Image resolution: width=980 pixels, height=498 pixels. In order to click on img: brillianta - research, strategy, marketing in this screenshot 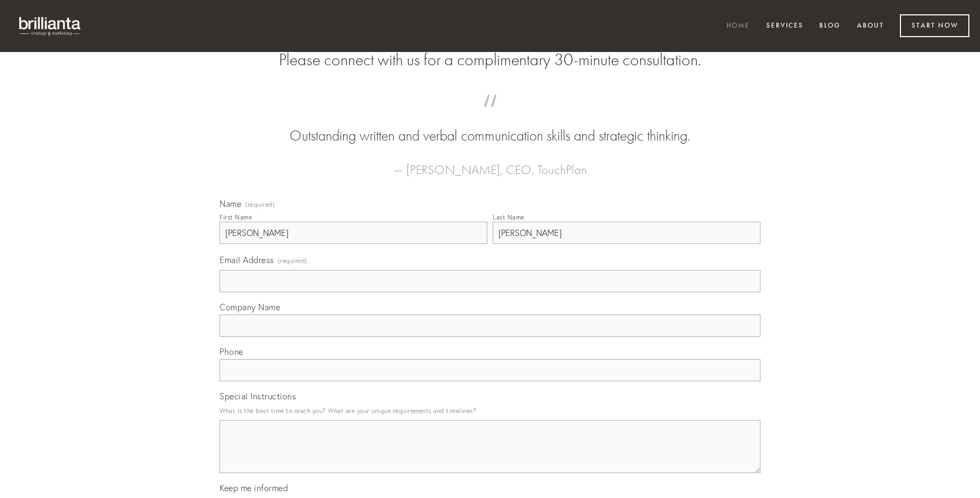, I will do `click(50, 26)`.